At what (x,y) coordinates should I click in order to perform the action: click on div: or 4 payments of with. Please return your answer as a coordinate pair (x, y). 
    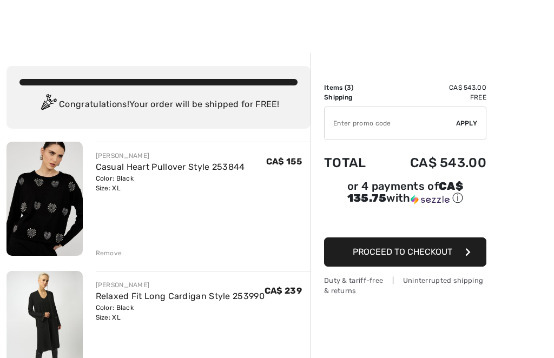
    Looking at the image, I should click on (405, 193).